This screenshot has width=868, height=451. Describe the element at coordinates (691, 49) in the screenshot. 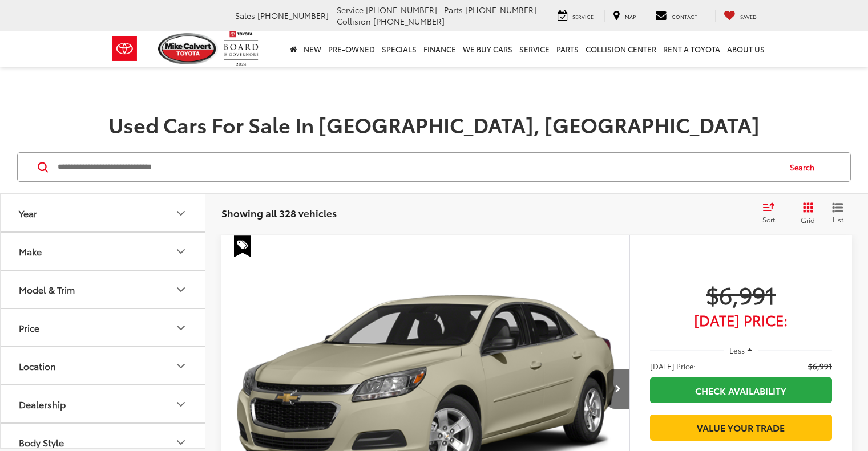

I see `a: Rent a Toyota` at that location.